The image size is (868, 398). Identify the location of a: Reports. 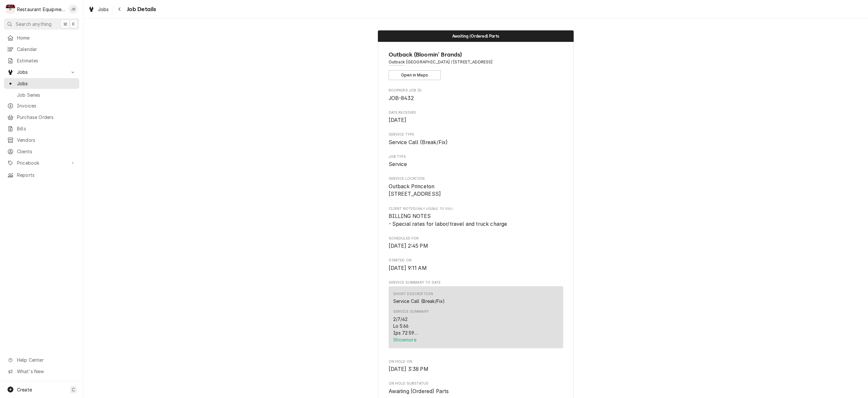
(41, 174).